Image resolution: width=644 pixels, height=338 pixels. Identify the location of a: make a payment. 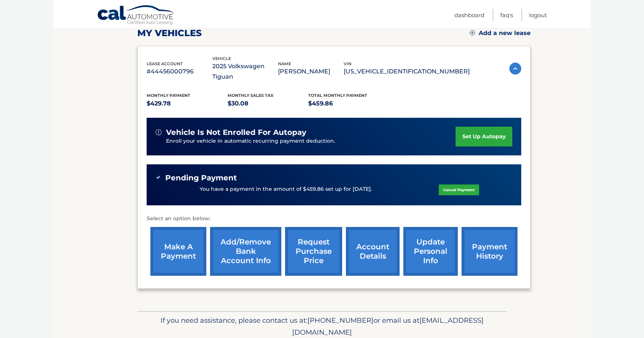
(179, 251).